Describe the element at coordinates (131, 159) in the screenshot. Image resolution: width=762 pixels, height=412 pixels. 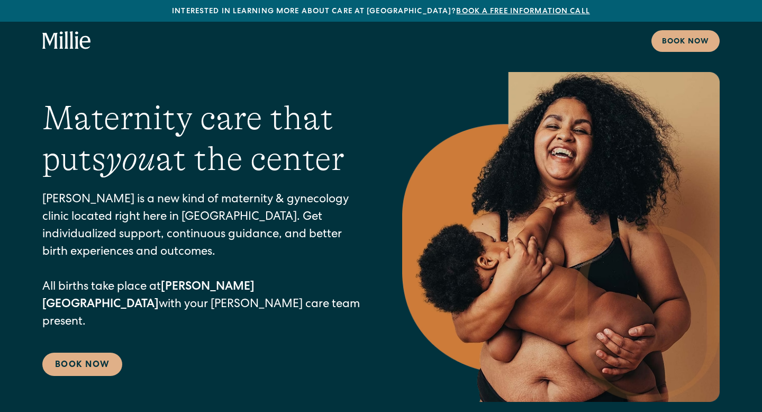
I see `em: you` at that location.